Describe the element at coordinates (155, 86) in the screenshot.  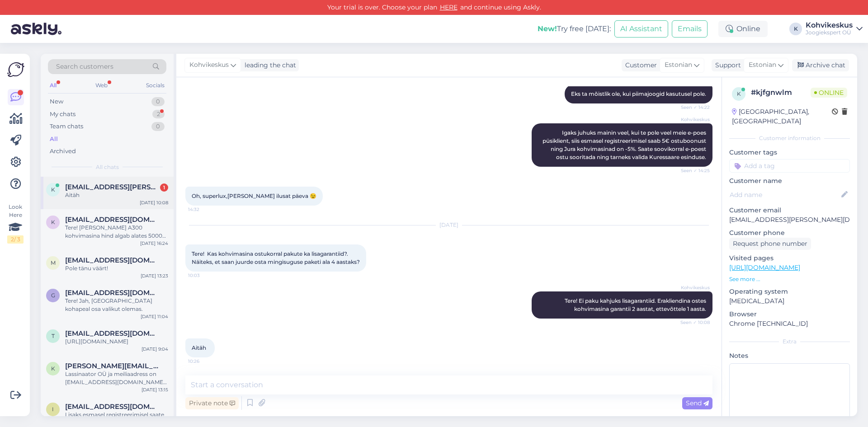
I see `div: Socials` at that location.